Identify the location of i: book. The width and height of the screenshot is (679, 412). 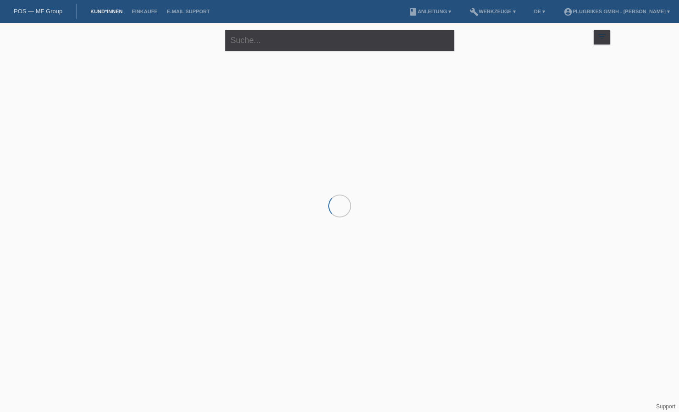
(413, 12).